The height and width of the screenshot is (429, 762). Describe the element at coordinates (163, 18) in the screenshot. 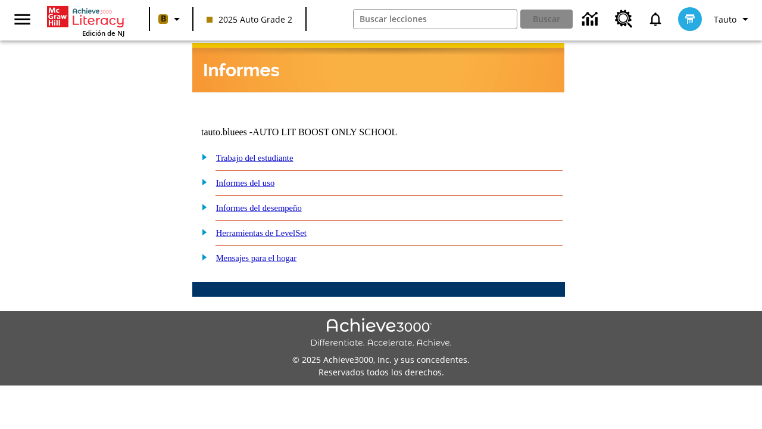

I see `span: B` at that location.